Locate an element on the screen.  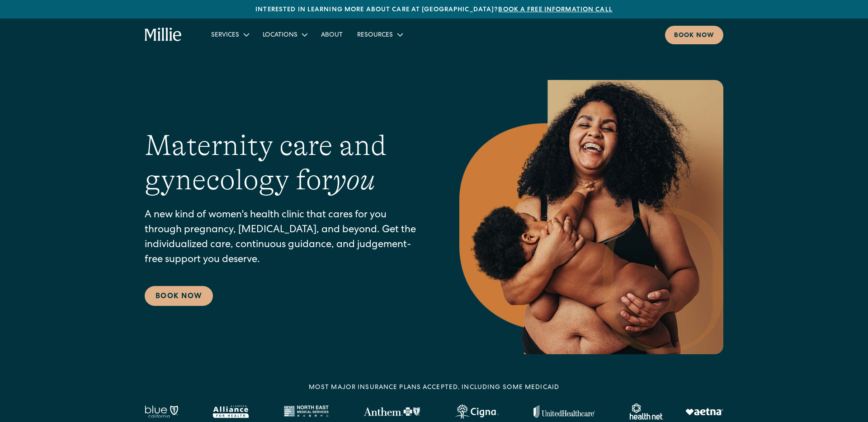
img: Healthnet logo is located at coordinates (647, 411).